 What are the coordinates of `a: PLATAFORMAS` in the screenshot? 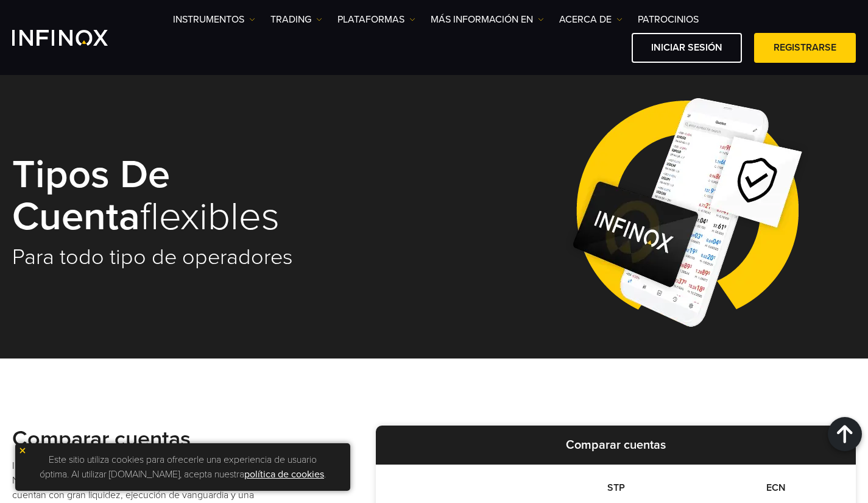 It's located at (376, 20).